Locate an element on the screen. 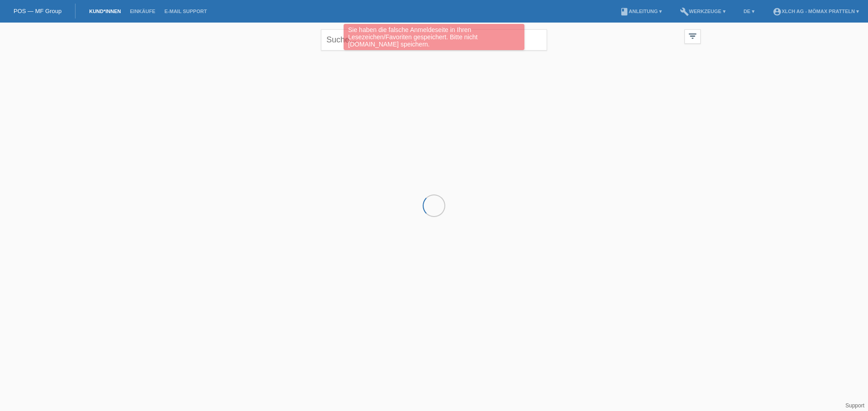 Image resolution: width=868 pixels, height=411 pixels. div: Sie haben die falsche Anmeldeseite in Ihren Lesezeichen/Favoriten gespeichert. Bitte nicht [DOMAI... is located at coordinates (434, 37).